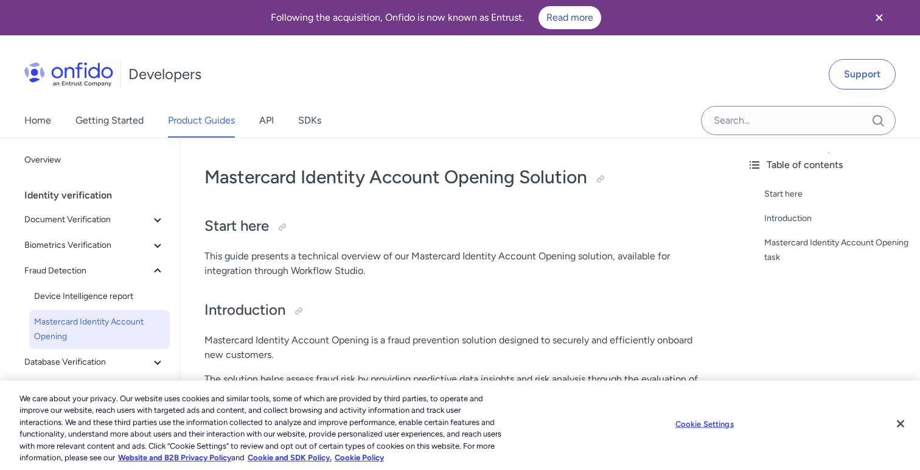 This screenshot has height=470, width=920. Describe the element at coordinates (829, 165) in the screenshot. I see `div: Table of contents` at that location.